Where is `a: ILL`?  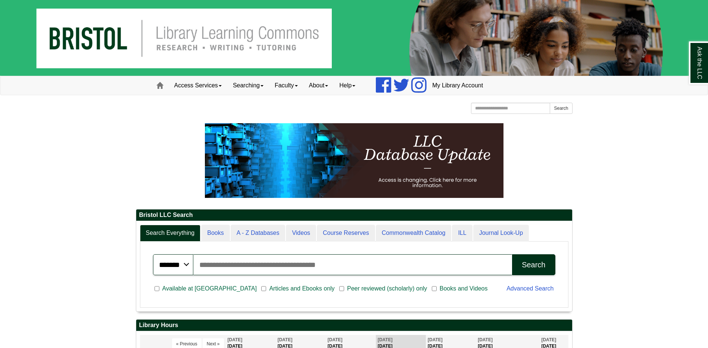 a: ILL is located at coordinates (462, 233).